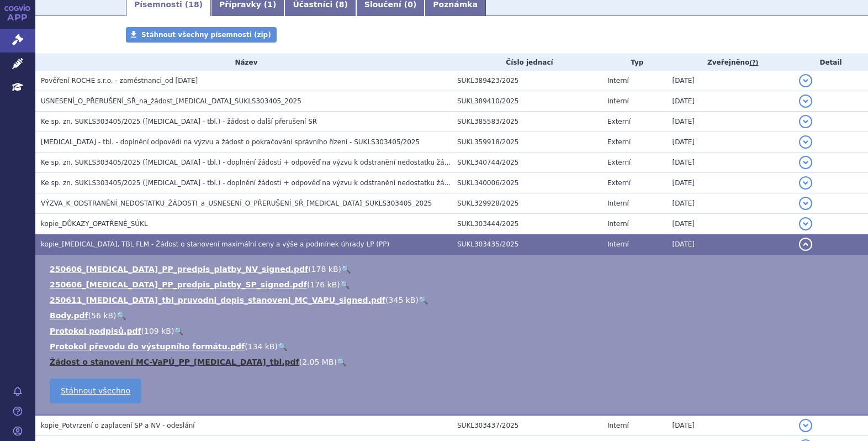  Describe the element at coordinates (261, 347) in the screenshot. I see `span: 134 kB` at that location.